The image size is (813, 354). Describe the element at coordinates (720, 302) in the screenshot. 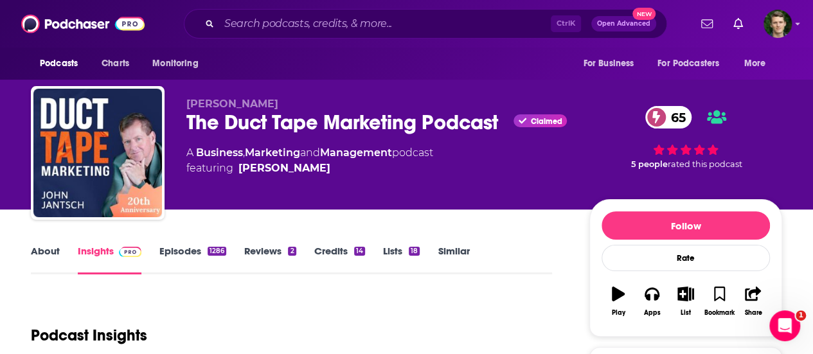

I see `button: Bookmark` at that location.